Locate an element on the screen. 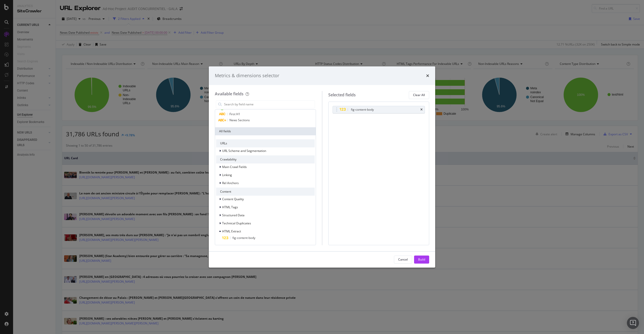  div: Crawlability is located at coordinates (265, 159).